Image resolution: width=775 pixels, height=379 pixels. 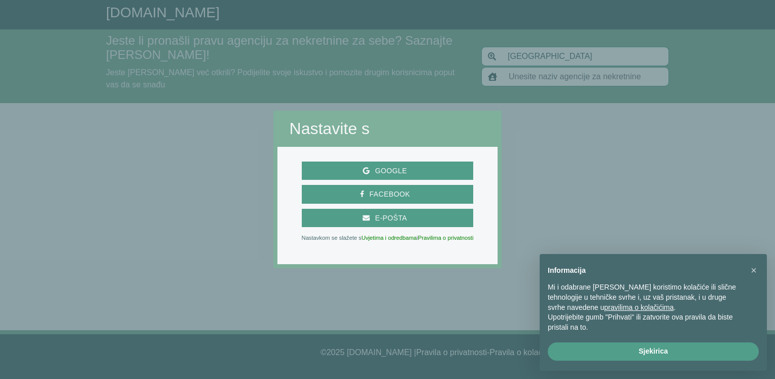 I want to click on button: E-pošta, so click(x=388, y=218).